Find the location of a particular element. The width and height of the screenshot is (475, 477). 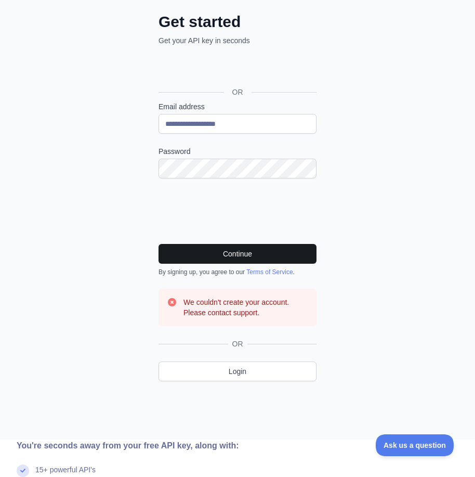

a: Login is located at coordinates (238, 371).